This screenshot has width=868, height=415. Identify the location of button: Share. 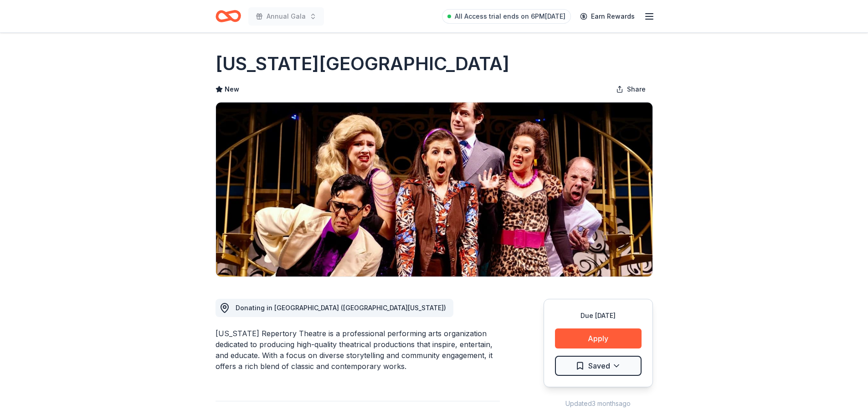
(631, 89).